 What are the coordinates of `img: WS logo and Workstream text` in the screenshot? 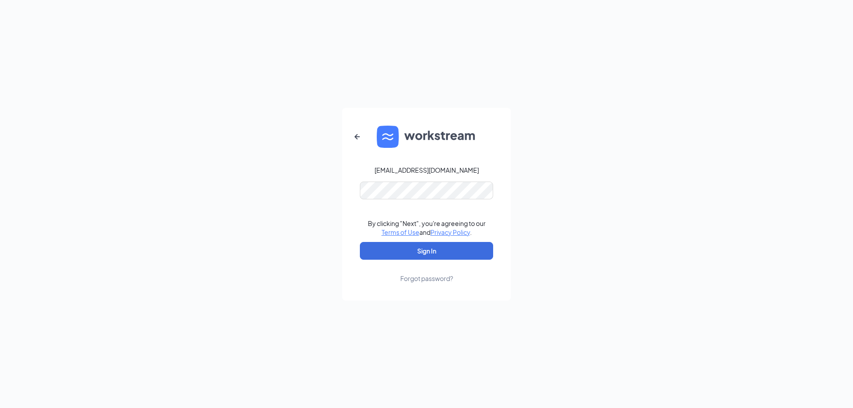 It's located at (426, 137).